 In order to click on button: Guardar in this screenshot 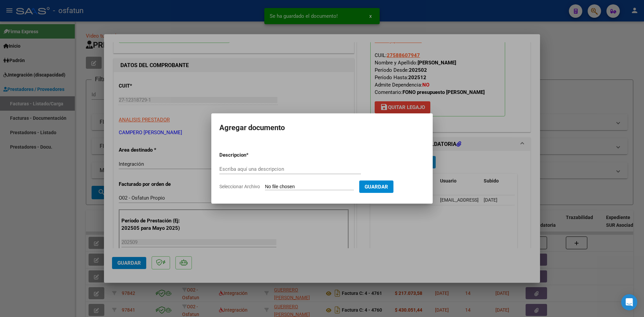, I will do `click(376, 186)`.